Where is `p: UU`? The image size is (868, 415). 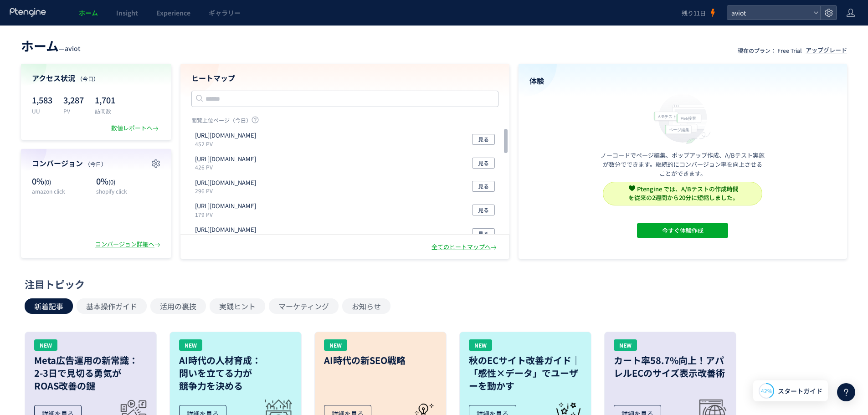
p: UU is located at coordinates (41, 111).